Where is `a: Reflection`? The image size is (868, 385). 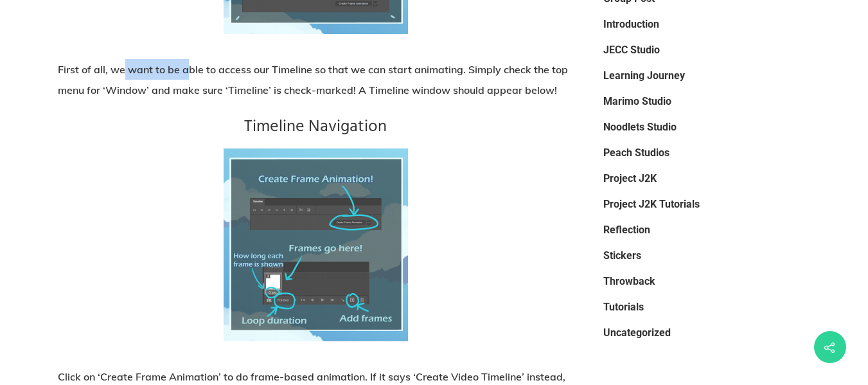 a: Reflection is located at coordinates (707, 230).